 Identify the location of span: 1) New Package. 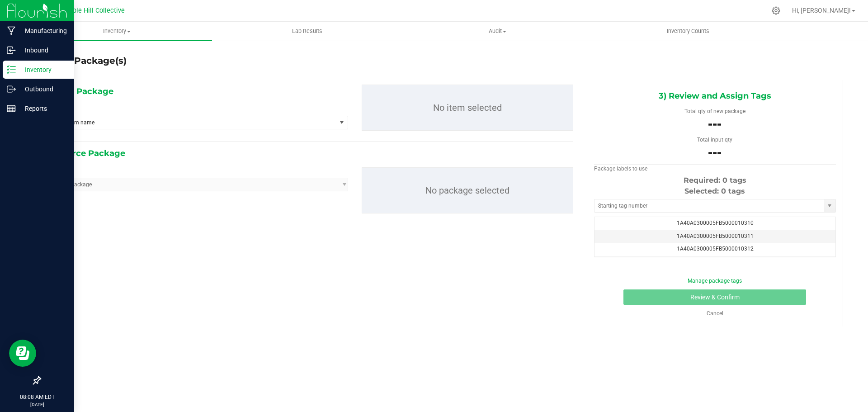
(80, 91).